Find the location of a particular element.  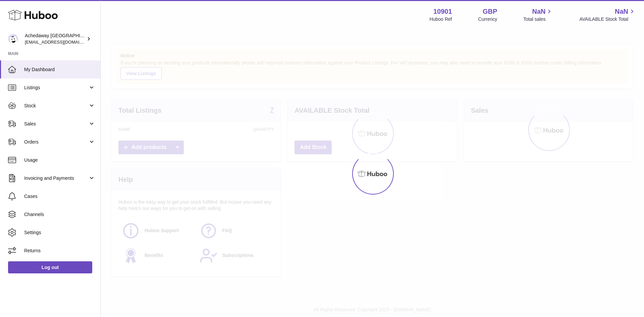

span: Invoicing and Payments is located at coordinates (56, 178).